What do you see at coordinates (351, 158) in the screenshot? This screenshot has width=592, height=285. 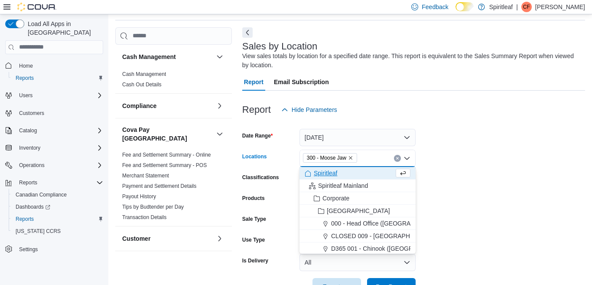 I see `button: Remove 300 - Moose Jaw from selection in this group` at bounding box center [351, 158].